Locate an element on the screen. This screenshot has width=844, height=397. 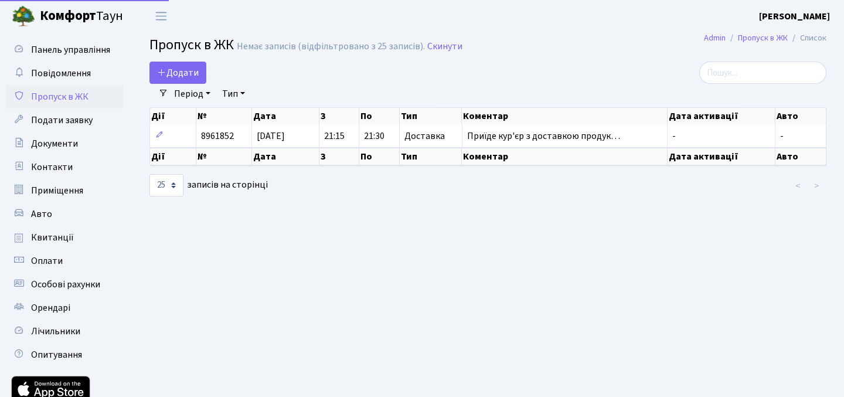
a: Особові рахунки is located at coordinates (64, 284).